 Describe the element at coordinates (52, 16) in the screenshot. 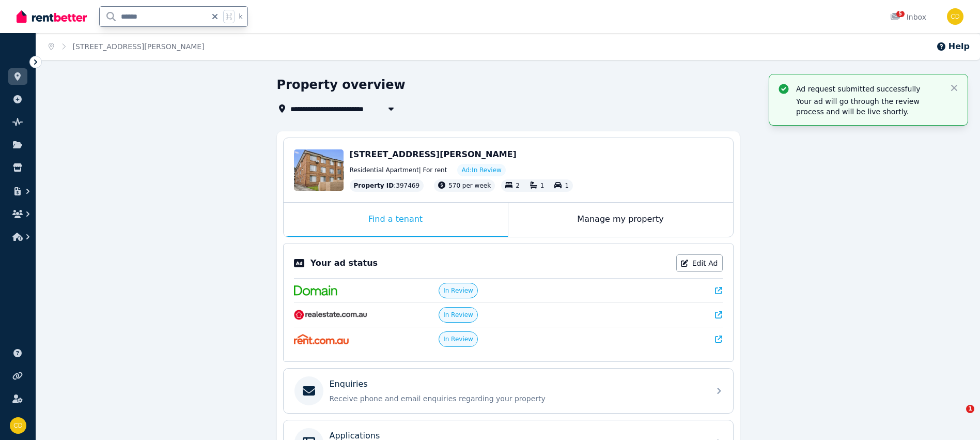

I see `img: RentBetter` at that location.